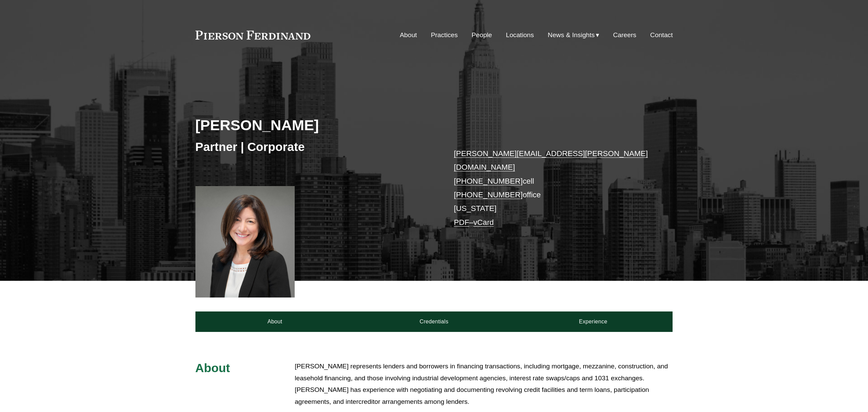  I want to click on a: Contact, so click(661, 35).